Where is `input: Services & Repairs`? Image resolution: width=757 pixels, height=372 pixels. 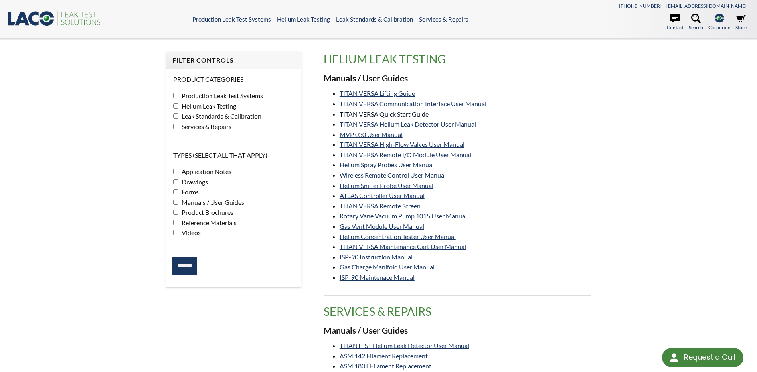 input: Services & Repairs is located at coordinates (176, 126).